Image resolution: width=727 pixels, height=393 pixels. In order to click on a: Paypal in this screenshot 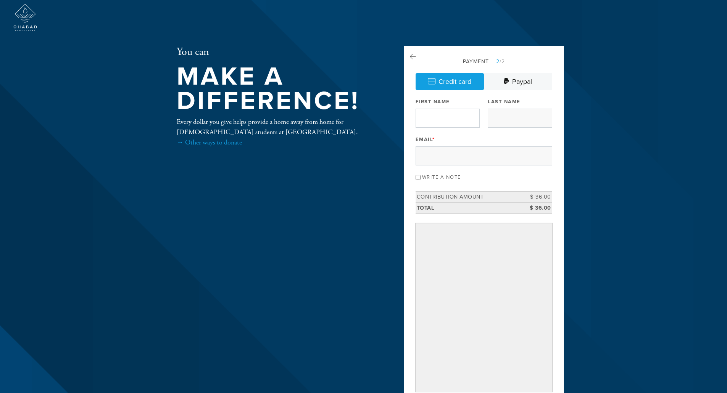, I will do `click(518, 82)`.